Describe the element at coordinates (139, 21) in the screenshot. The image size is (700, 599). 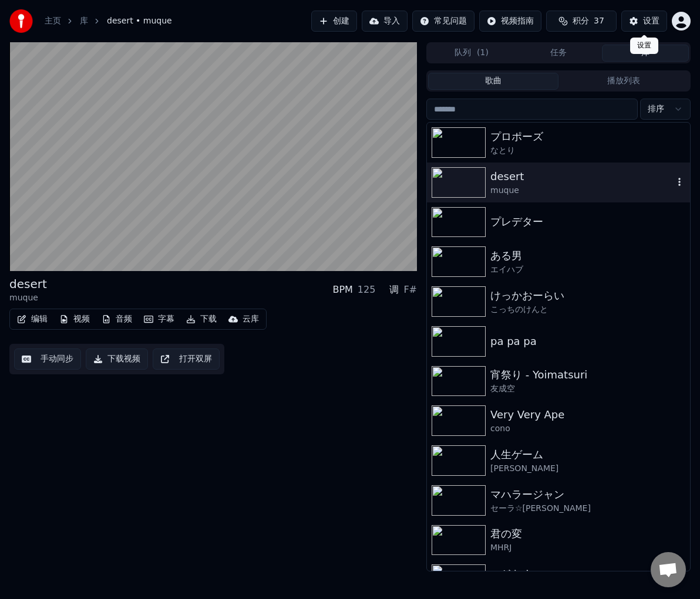
I see `span: desert • muque` at that location.